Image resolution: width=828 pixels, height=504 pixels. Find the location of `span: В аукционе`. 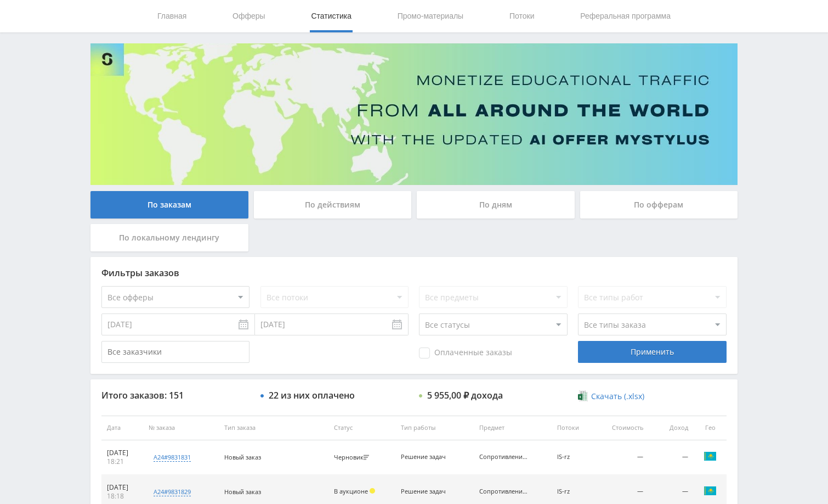

span: В аукционе is located at coordinates (351, 491).